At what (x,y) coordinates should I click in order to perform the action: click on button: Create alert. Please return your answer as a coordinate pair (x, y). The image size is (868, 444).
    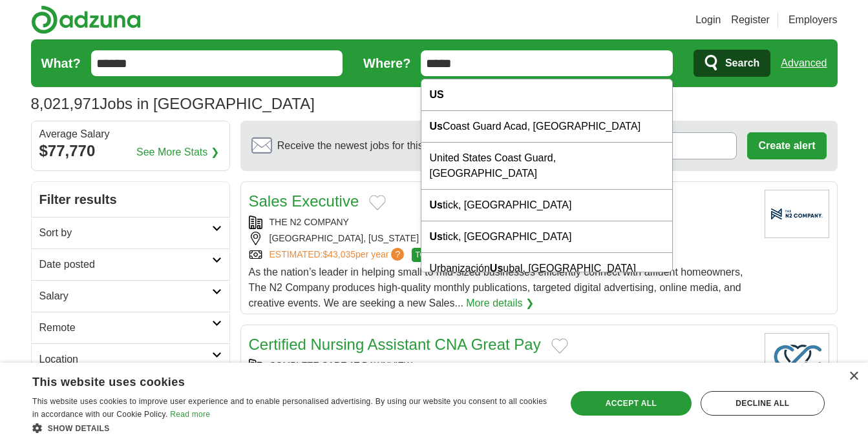
    Looking at the image, I should click on (786, 146).